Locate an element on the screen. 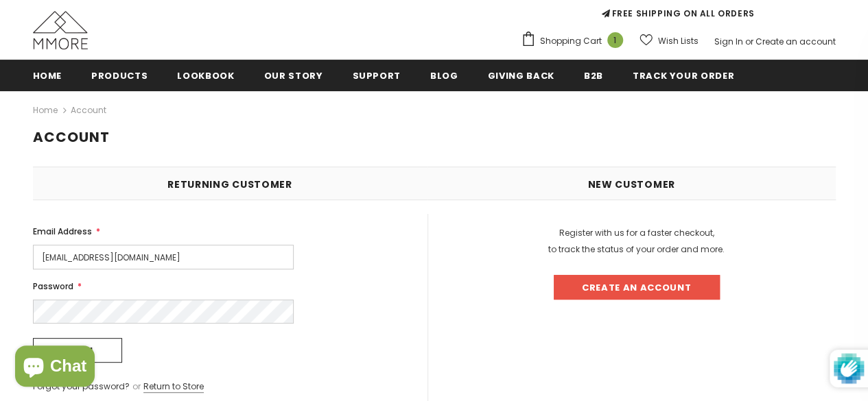 The width and height of the screenshot is (868, 401). a: Return to Store is located at coordinates (174, 387).